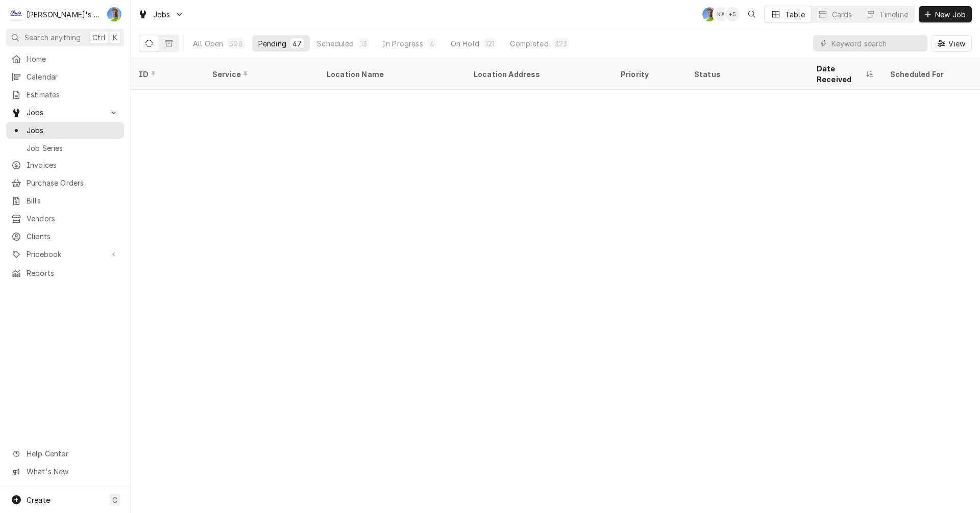  I want to click on a: Bills, so click(65, 201).